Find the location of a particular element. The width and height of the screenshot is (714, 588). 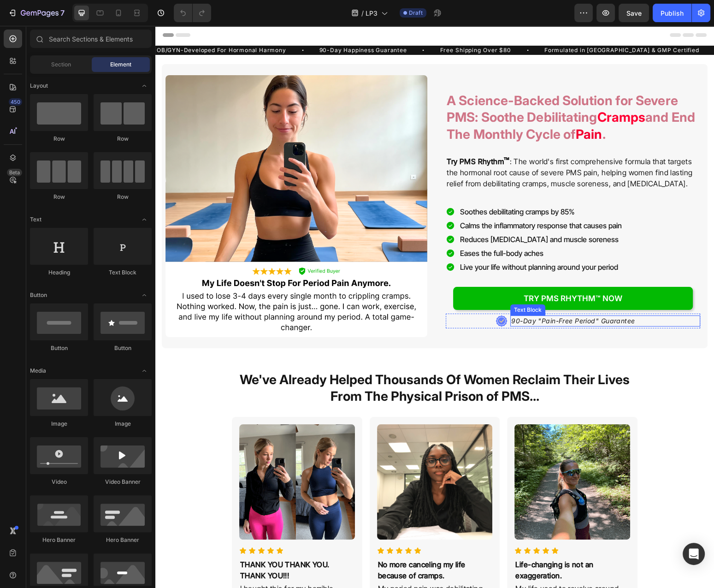

span: Draft is located at coordinates (416, 13).